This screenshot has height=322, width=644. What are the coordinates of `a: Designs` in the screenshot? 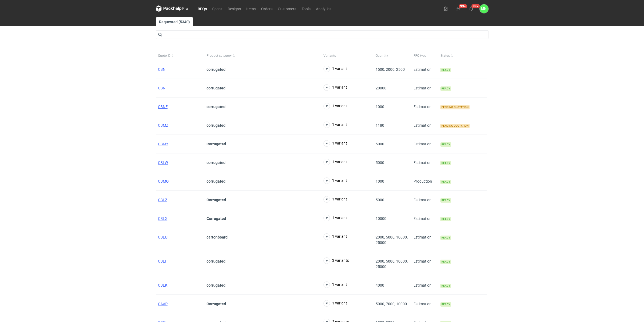 It's located at (234, 9).